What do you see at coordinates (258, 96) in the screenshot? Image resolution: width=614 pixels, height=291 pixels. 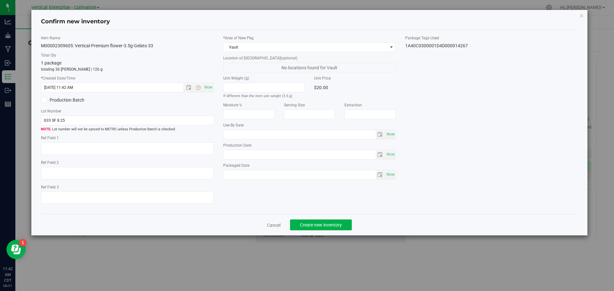 I see `small: If different than the item unit weight (3.5 g)` at bounding box center [258, 96].